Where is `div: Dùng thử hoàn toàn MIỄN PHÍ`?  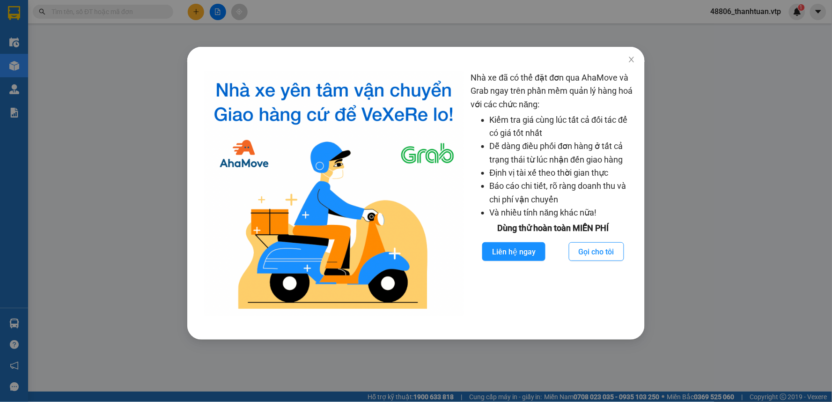 div: Dùng thử hoàn toàn MIỄN PHÍ is located at coordinates (553, 228).